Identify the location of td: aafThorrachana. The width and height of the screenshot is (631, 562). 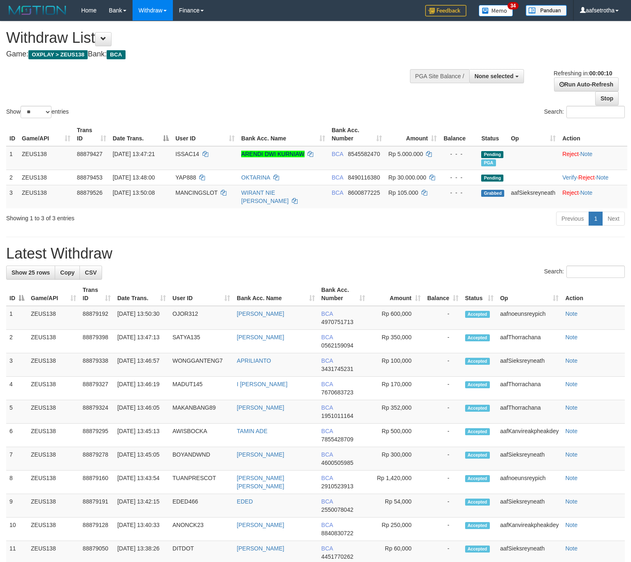
(529, 388).